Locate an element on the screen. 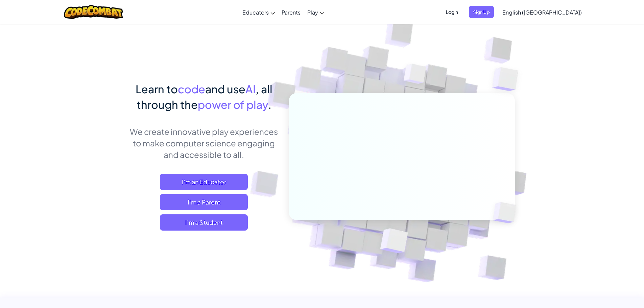 This screenshot has height=308, width=644. a: Play is located at coordinates (316, 12).